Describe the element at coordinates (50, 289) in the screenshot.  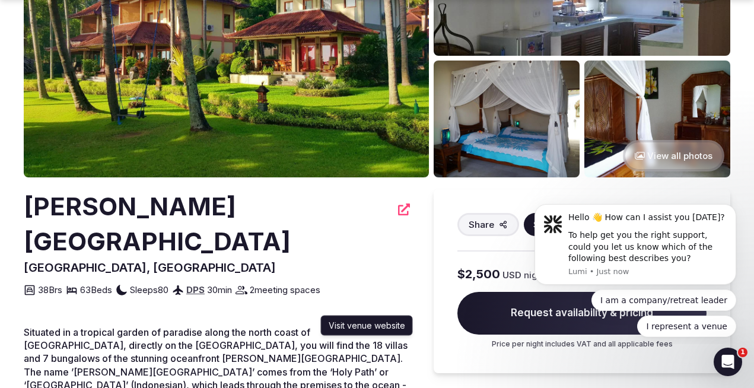
I see `span: 38 Brs` at that location.